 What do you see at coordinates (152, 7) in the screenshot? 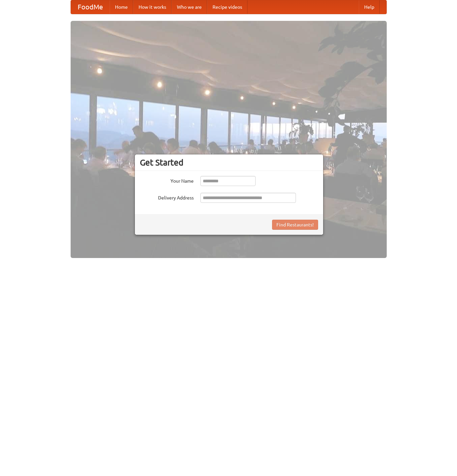
I see `a: How it works` at bounding box center [152, 7].